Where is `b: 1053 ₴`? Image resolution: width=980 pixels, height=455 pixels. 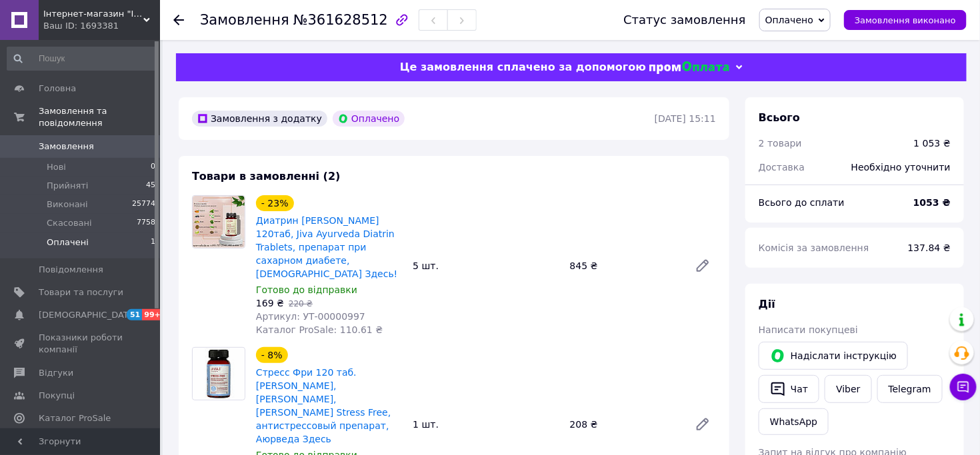 b: 1053 ₴ is located at coordinates (932, 203).